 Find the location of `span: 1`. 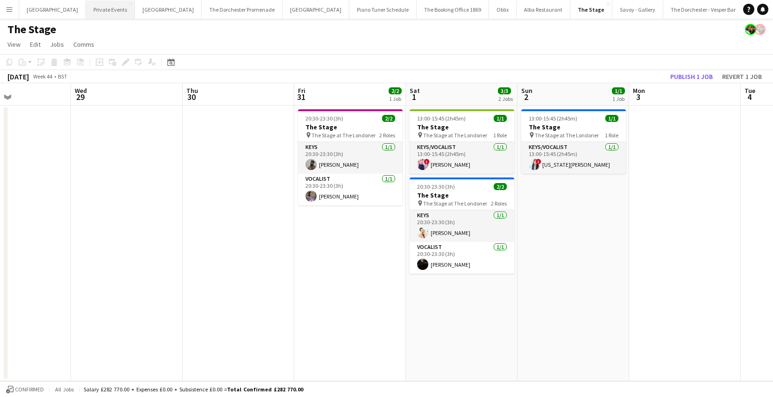

span: 1 is located at coordinates (414, 97).